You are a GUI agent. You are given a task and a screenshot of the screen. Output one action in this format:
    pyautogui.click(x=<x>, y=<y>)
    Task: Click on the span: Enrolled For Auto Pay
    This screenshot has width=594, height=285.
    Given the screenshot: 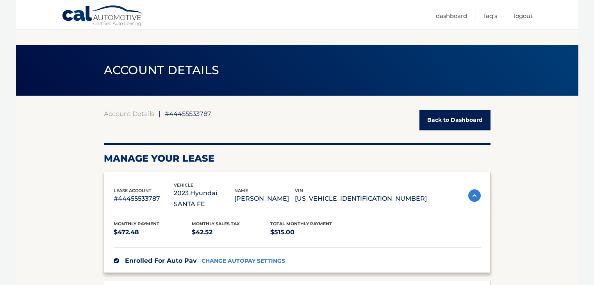 What is the action you would take?
    pyautogui.click(x=161, y=260)
    